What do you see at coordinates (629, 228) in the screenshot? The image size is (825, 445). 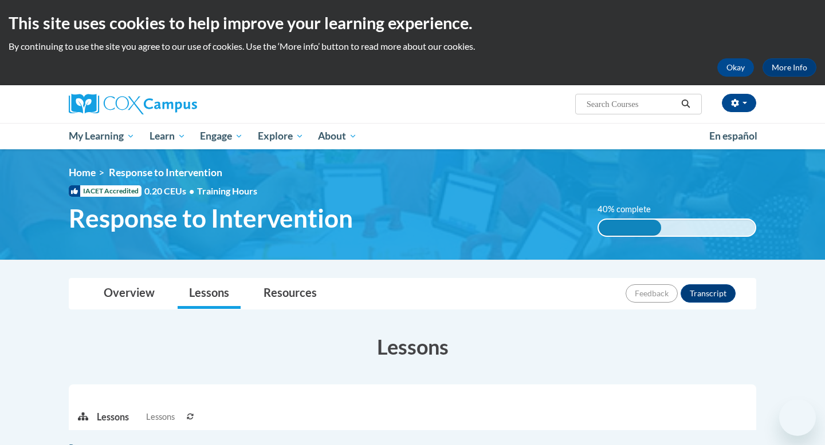 I see `div: 40% complete` at bounding box center [629, 228].